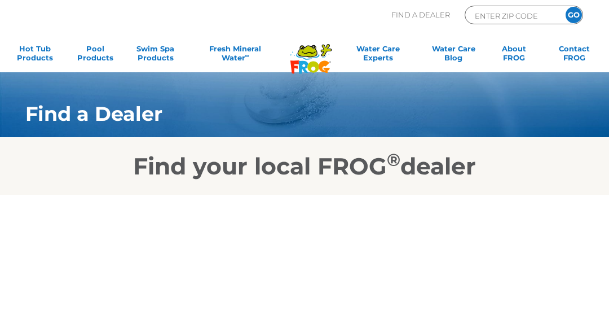  What do you see at coordinates (34, 55) in the screenshot?
I see `a: Hot TubProducts` at bounding box center [34, 55].